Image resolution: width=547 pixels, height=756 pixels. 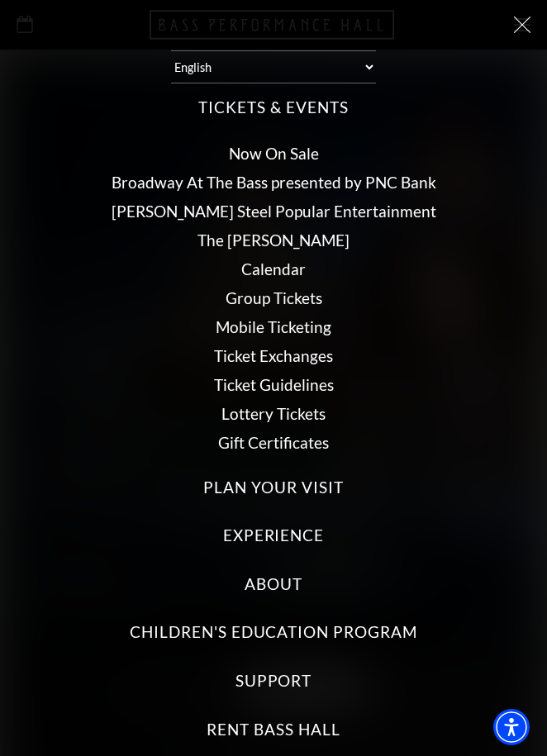 What do you see at coordinates (274, 442) in the screenshot?
I see `a: Gift Certificates` at bounding box center [274, 442].